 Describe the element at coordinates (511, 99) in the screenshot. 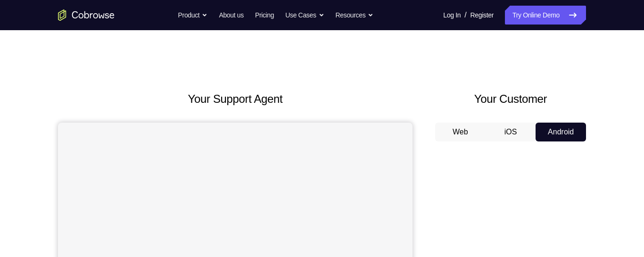

I see `h2: Your Customer` at that location.